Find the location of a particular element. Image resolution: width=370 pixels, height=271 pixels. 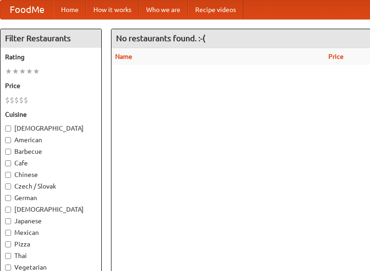

input: Chinese is located at coordinates (8, 174).